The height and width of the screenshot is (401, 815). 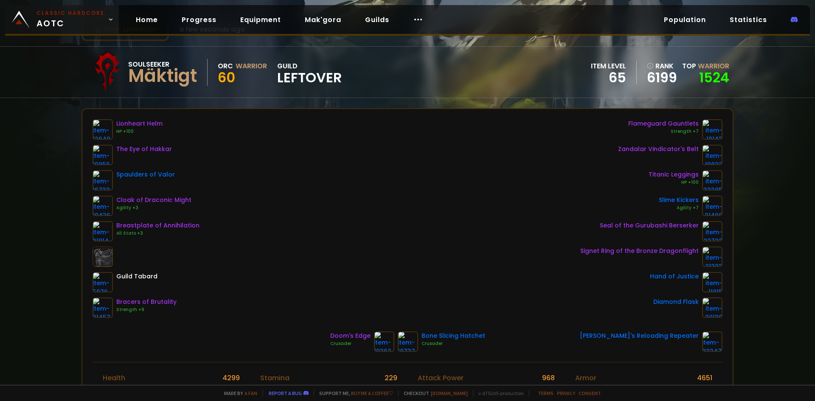 What do you see at coordinates (712, 180) in the screenshot?
I see `img: item-22385` at bounding box center [712, 180].